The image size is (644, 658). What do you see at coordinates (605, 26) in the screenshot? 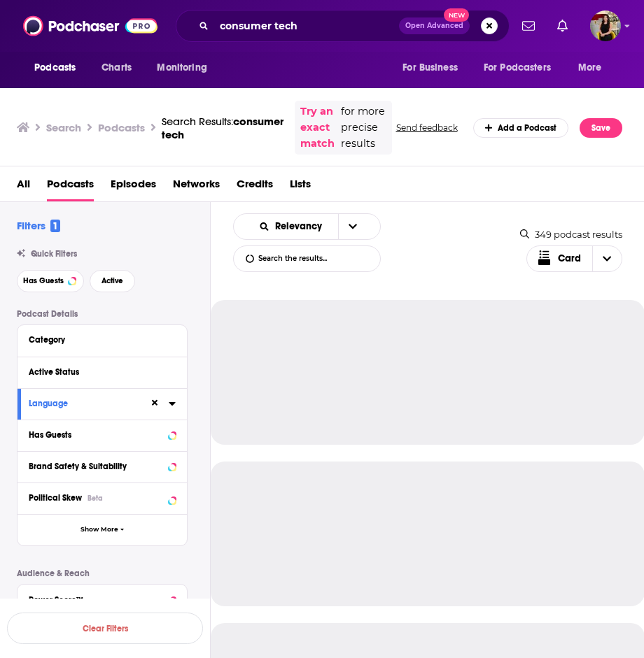
I see `img: User Profile` at bounding box center [605, 26].